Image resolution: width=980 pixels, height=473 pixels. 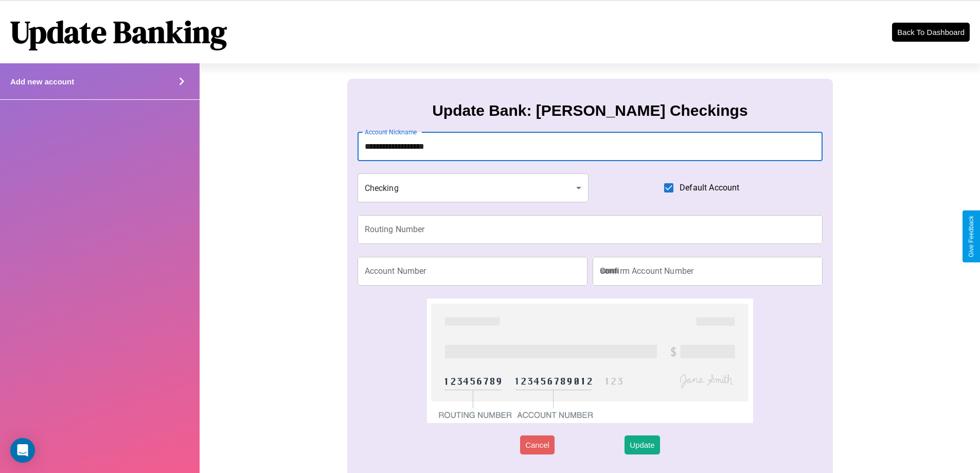 What do you see at coordinates (119, 32) in the screenshot?
I see `h1: Update Banking` at bounding box center [119, 32].